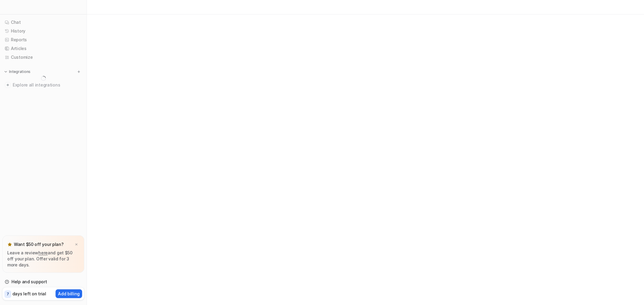 The image size is (644, 305). I want to click on img: expand menu, so click(6, 72).